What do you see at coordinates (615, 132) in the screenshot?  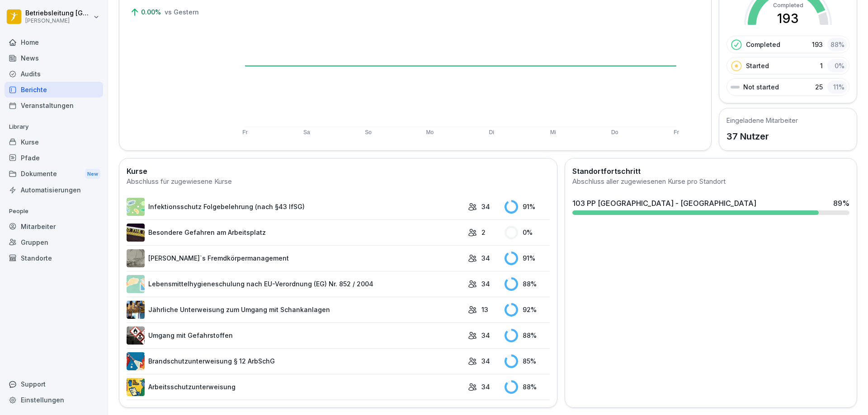 I see `text: Do` at bounding box center [615, 132].